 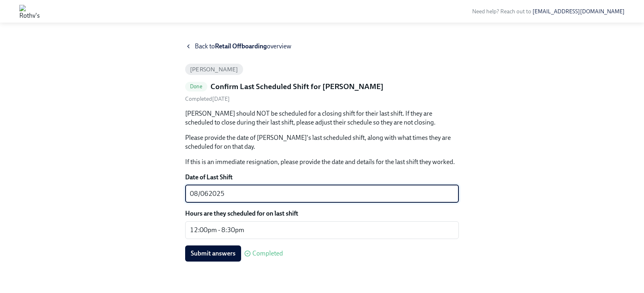 What do you see at coordinates (322, 230) in the screenshot?
I see `textarea: 12:00pm - 8:30pm` at bounding box center [322, 230].